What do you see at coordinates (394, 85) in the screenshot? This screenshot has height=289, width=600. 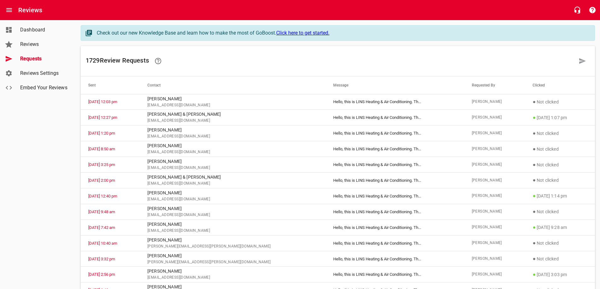 I see `th: Message` at bounding box center [394, 85].